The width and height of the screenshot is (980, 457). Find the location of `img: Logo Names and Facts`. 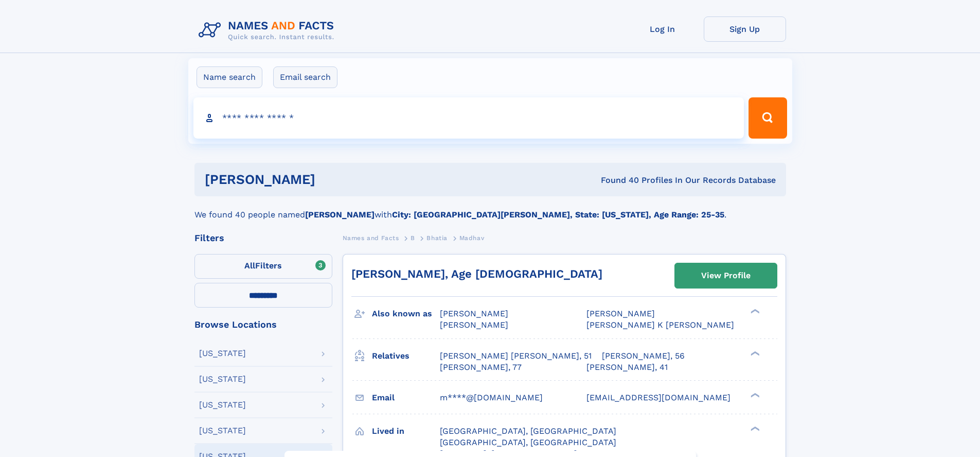

img: Logo Names and Facts is located at coordinates (268, 30).